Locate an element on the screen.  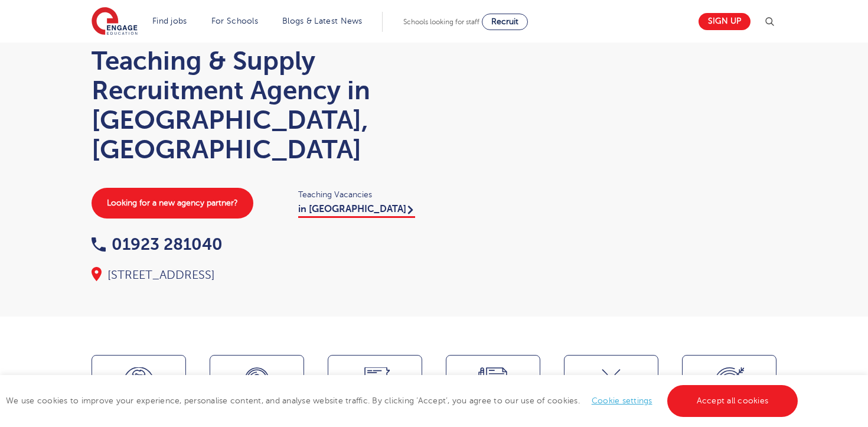
a: Looking for a new agency partner? is located at coordinates (172, 203).